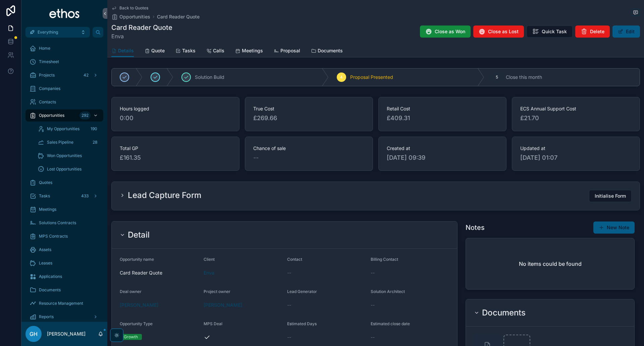  Describe the element at coordinates (309, 118) in the screenshot. I see `span: £269.66` at that location.